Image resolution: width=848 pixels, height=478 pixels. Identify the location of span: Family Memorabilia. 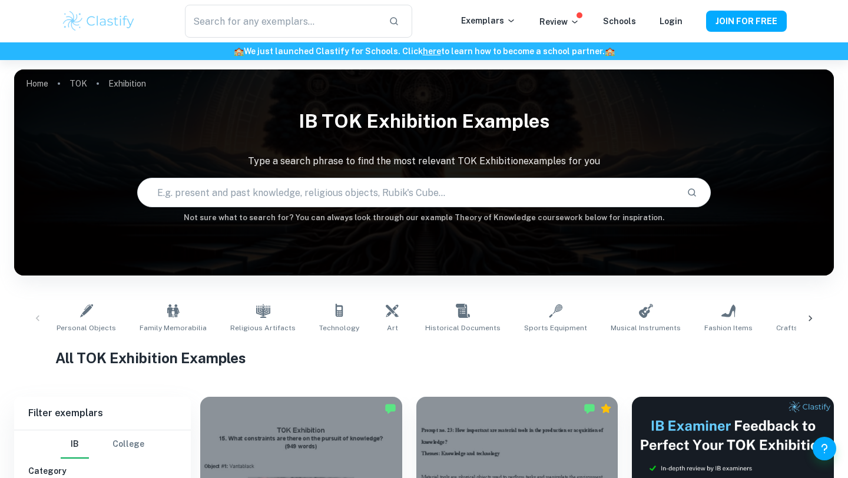
(173, 328).